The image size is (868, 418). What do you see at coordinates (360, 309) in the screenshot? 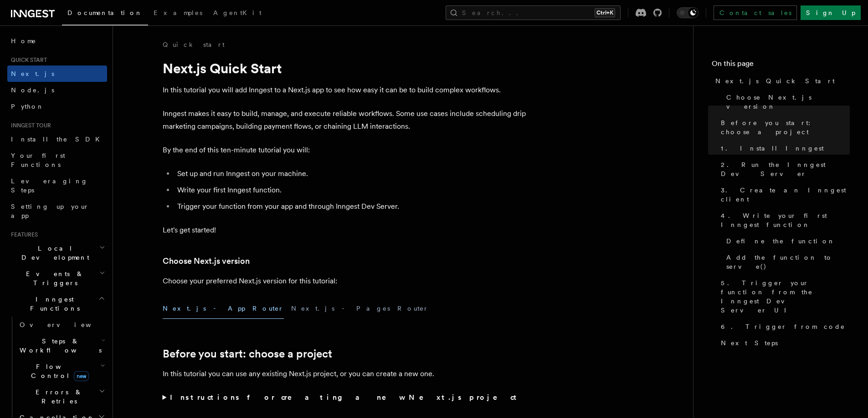
I see `button: Next.js - Pages Router` at bounding box center [360, 309].